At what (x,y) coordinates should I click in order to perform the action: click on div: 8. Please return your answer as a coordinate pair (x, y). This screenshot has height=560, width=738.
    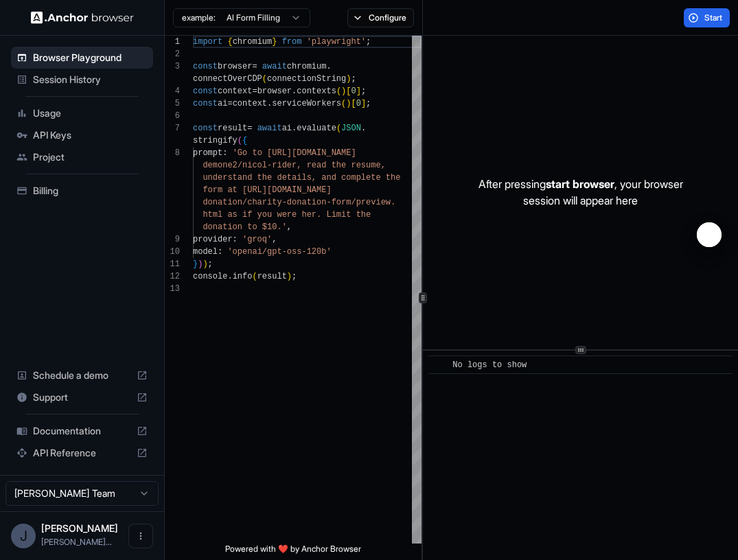
    Looking at the image, I should click on (173, 153).